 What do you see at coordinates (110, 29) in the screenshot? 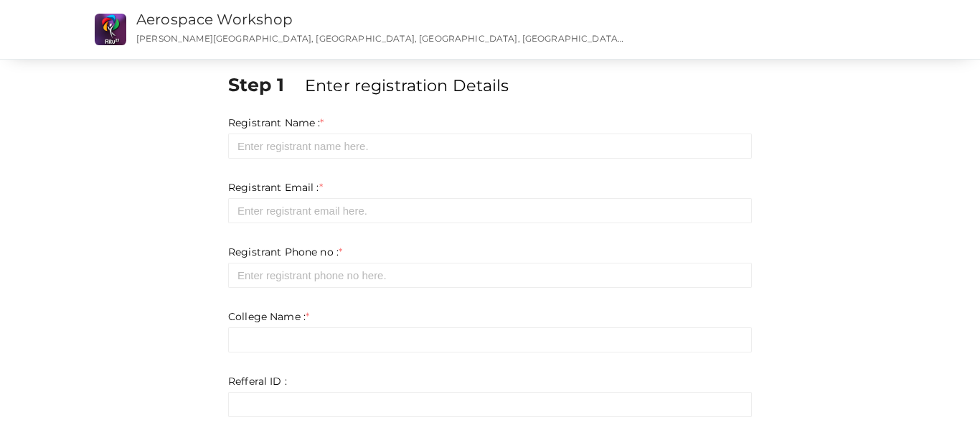
I see `img: PAKXAWLW_small.png` at bounding box center [110, 29].